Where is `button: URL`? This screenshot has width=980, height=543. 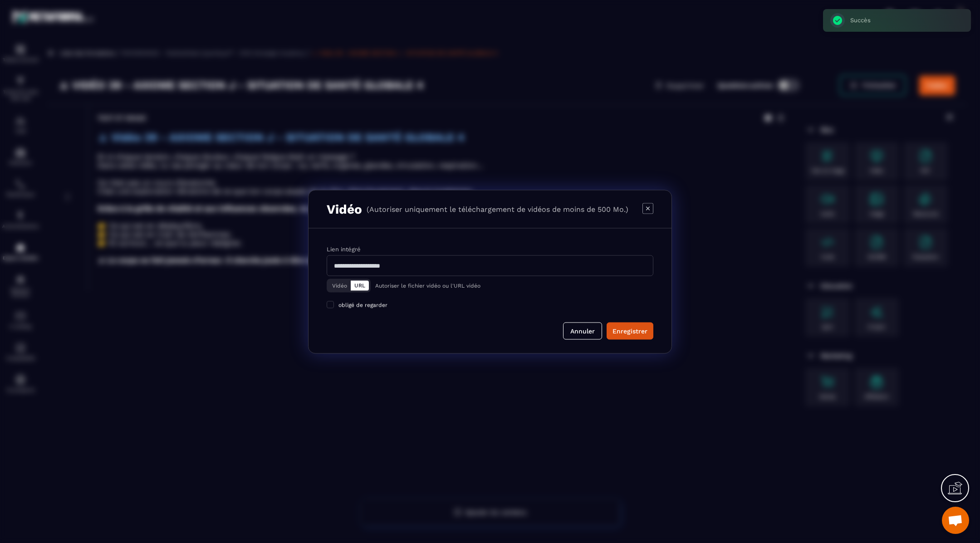 button: URL is located at coordinates (360, 285).